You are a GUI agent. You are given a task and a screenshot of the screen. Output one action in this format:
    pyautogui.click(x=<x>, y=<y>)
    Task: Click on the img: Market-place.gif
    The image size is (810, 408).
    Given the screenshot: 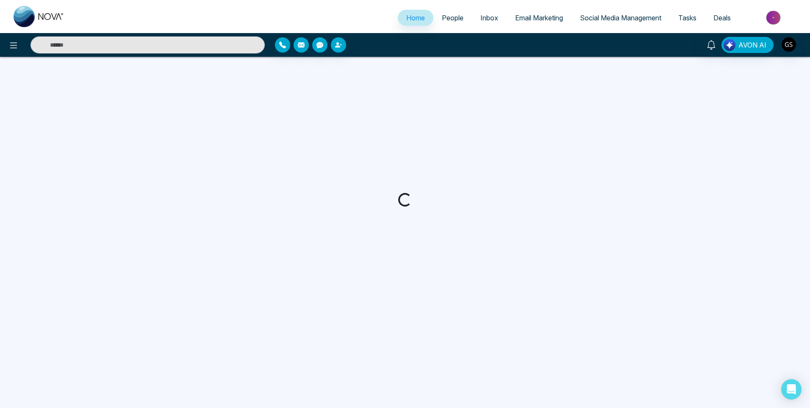 What is the action you would take?
    pyautogui.click(x=774, y=17)
    